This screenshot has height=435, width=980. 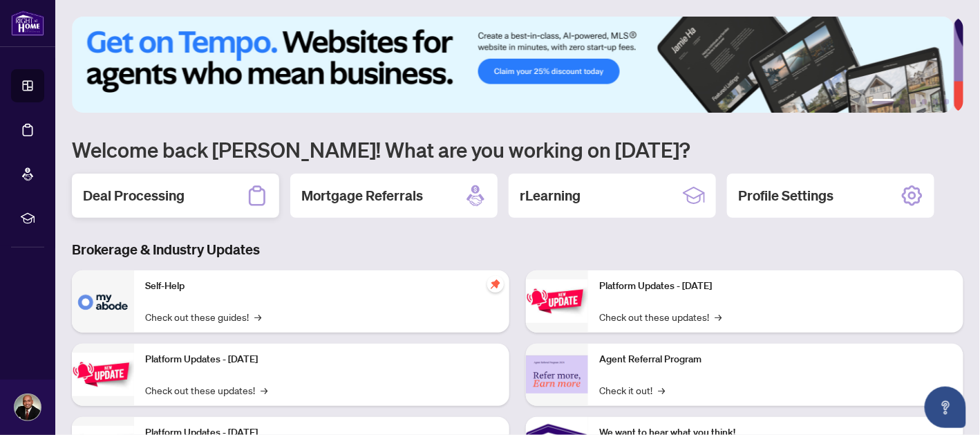 I want to click on img: Slide 0, so click(x=513, y=65).